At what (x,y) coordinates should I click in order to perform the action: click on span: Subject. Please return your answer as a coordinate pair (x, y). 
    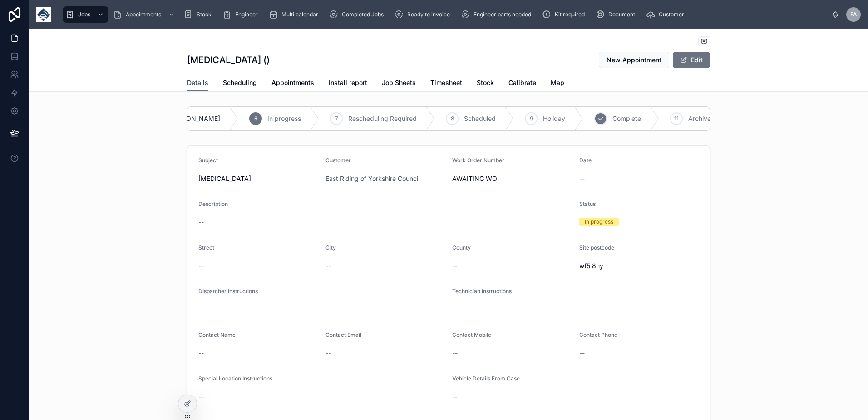
    Looking at the image, I should click on (208, 160).